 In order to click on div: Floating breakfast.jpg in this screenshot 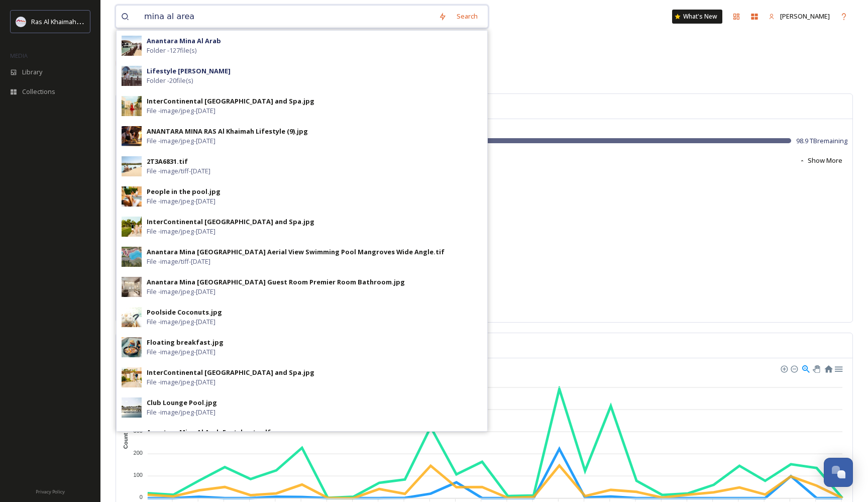, I will do `click(185, 342)`.